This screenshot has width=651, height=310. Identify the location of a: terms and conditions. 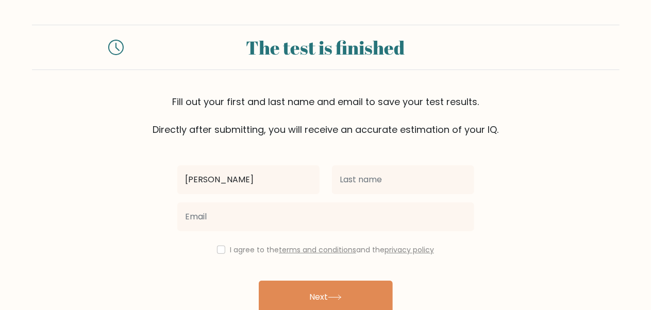
(318, 250).